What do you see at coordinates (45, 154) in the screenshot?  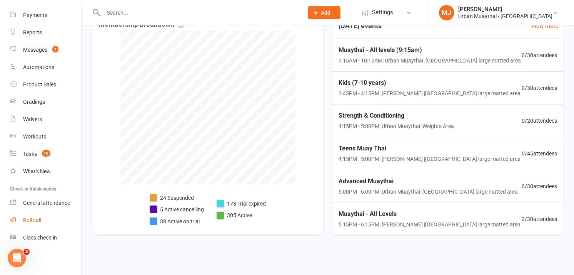 I see `a: Tasks 10` at bounding box center [45, 154].